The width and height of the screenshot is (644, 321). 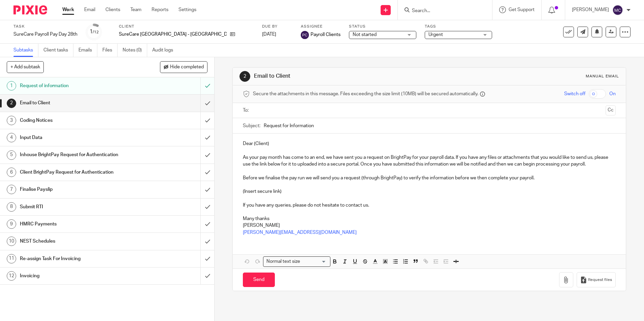 I want to click on img: Pixie, so click(x=31, y=10).